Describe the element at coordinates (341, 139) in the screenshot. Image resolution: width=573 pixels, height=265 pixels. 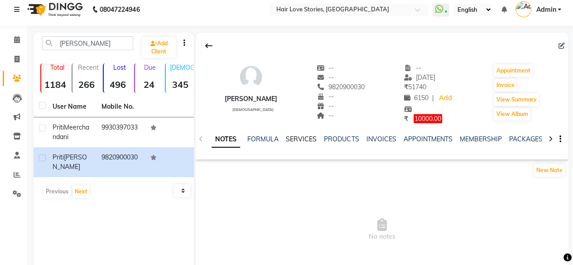
I see `a: PRODUCTS` at that location.